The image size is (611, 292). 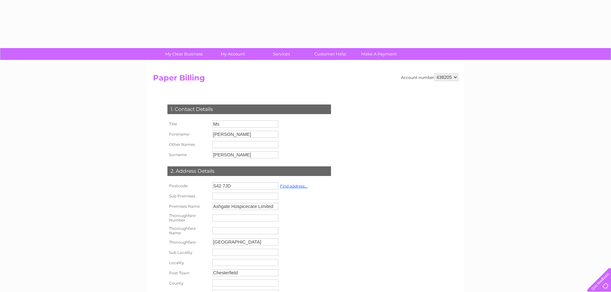 I want to click on th: Thoroughfare Name, so click(x=188, y=231).